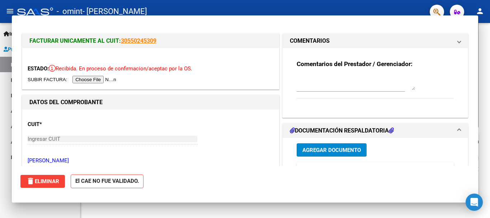 Image resolution: width=490 pixels, height=218 pixels. I want to click on strong: El CAE NO FUE VALIDADO., so click(107, 181).